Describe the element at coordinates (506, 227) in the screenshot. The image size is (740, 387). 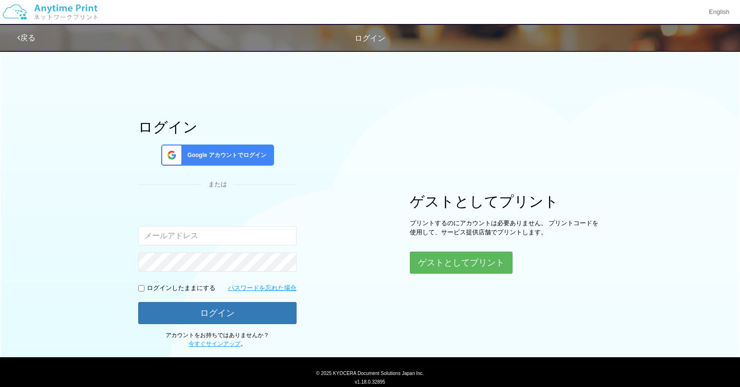
I see `p: プリントするのにアカウントは必要ありません。 プリントコードを使用して、サービス提供店舗でプリントします。` at that location.